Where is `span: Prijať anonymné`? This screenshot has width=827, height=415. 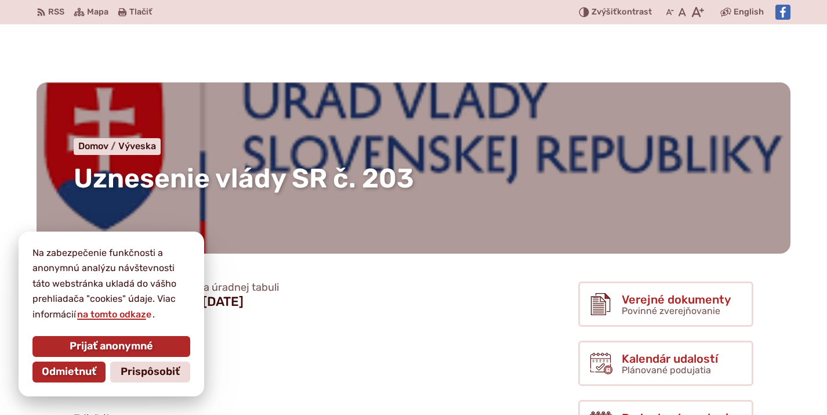
span: Prijať anonymné is located at coordinates (111, 346).